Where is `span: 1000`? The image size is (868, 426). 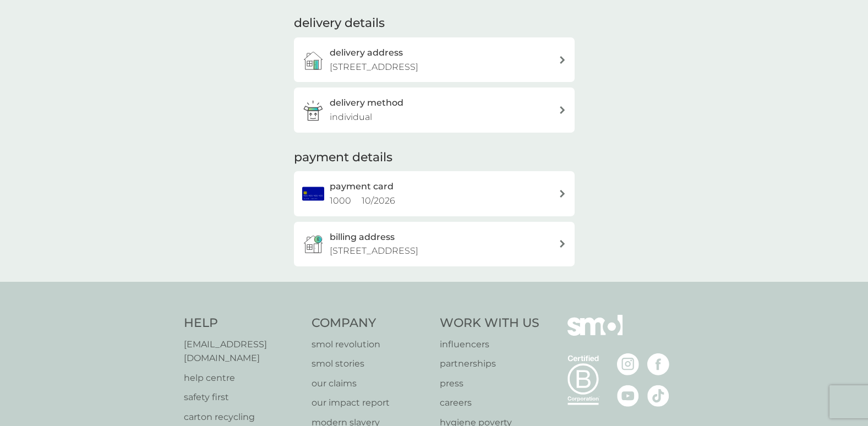
span: 1000 is located at coordinates (340, 200).